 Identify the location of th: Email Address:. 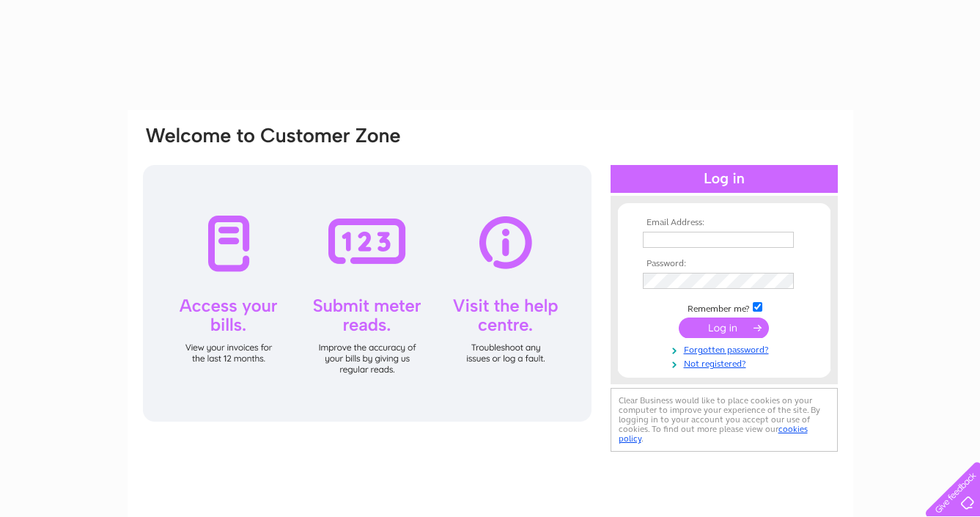
(724, 223).